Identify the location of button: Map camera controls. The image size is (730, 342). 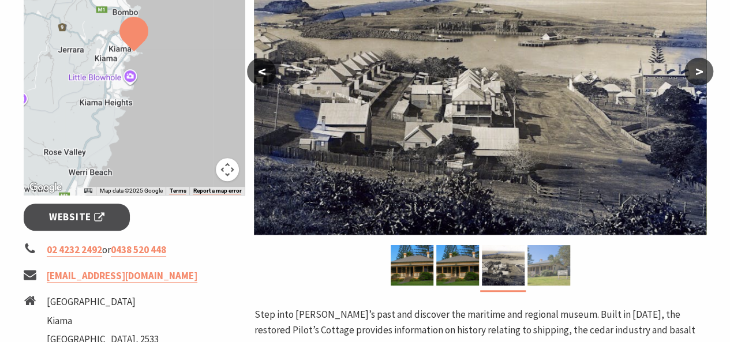
(227, 170).